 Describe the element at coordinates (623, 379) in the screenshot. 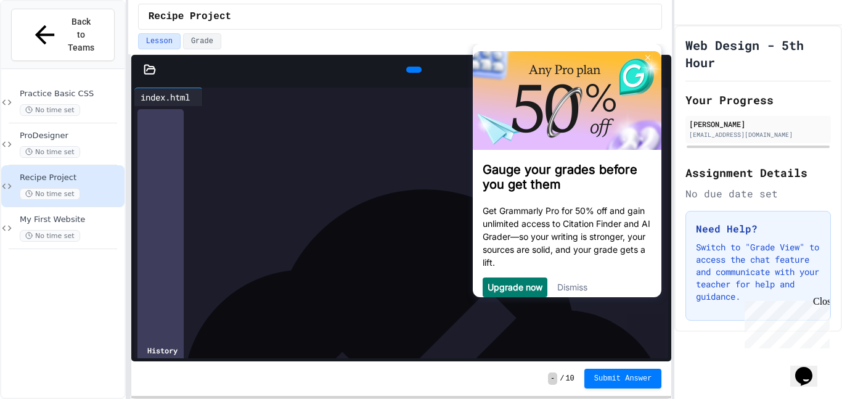

I see `button: Submit Answer` at that location.